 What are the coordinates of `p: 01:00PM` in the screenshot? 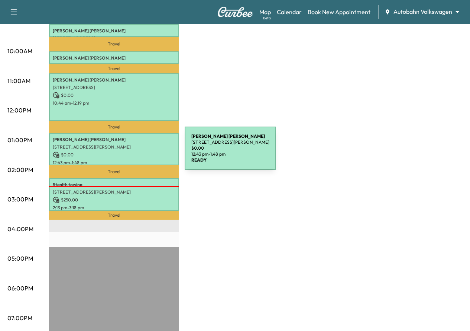 It's located at (20, 140).